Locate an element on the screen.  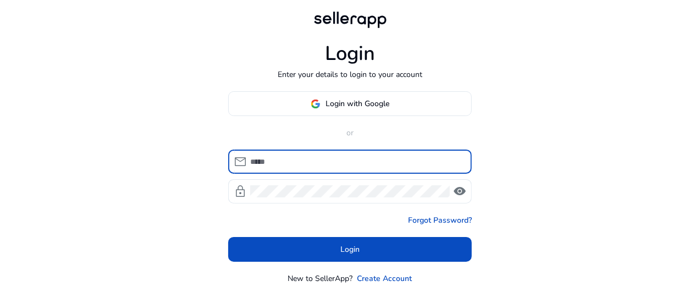
button: Login is located at coordinates (350, 249).